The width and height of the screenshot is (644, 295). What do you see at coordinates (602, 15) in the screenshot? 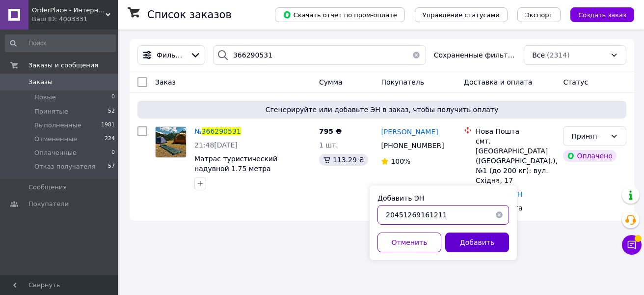
I see `span: Создать заказ` at bounding box center [602, 15].